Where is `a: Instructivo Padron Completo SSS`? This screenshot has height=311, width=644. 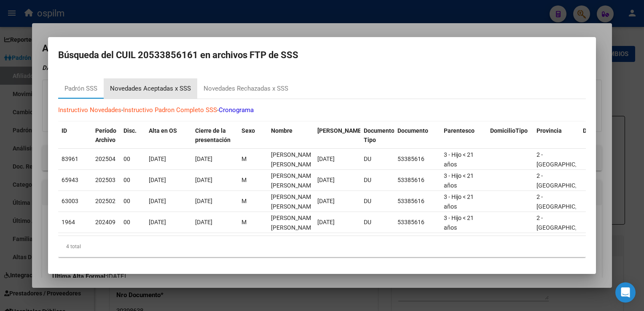
a: Instructivo Padron Completo SSS is located at coordinates (170, 110).